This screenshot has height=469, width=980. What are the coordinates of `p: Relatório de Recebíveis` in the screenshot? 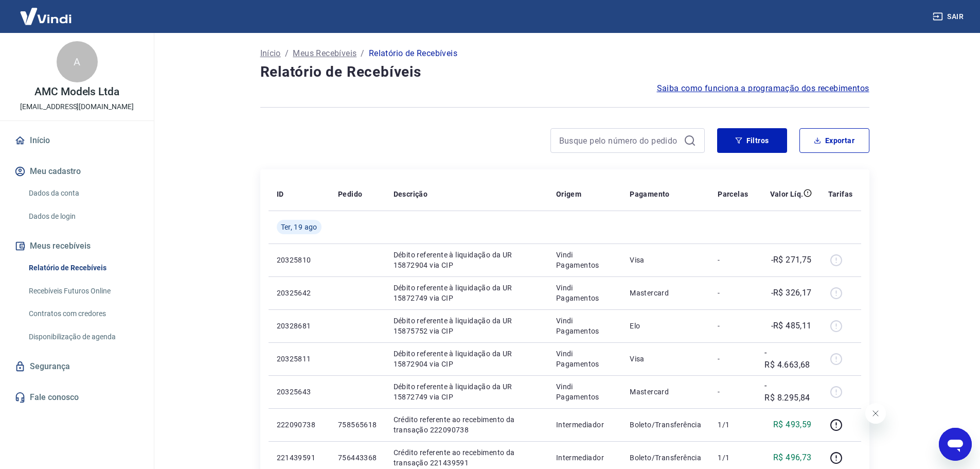 It's located at (413, 53).